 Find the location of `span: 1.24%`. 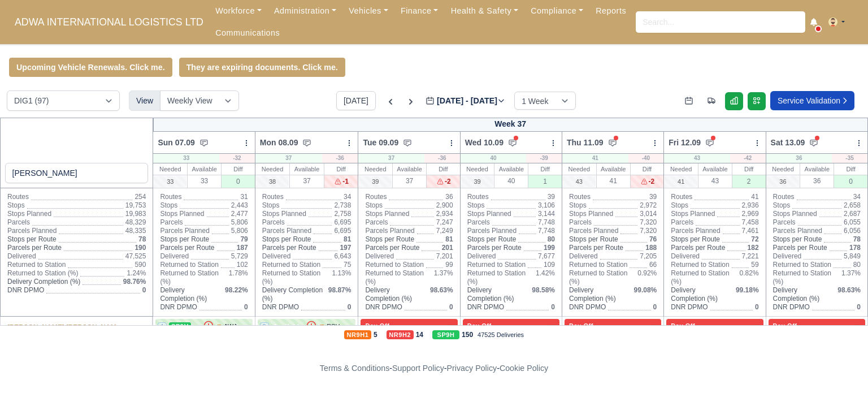

span: 1.24% is located at coordinates (136, 273).